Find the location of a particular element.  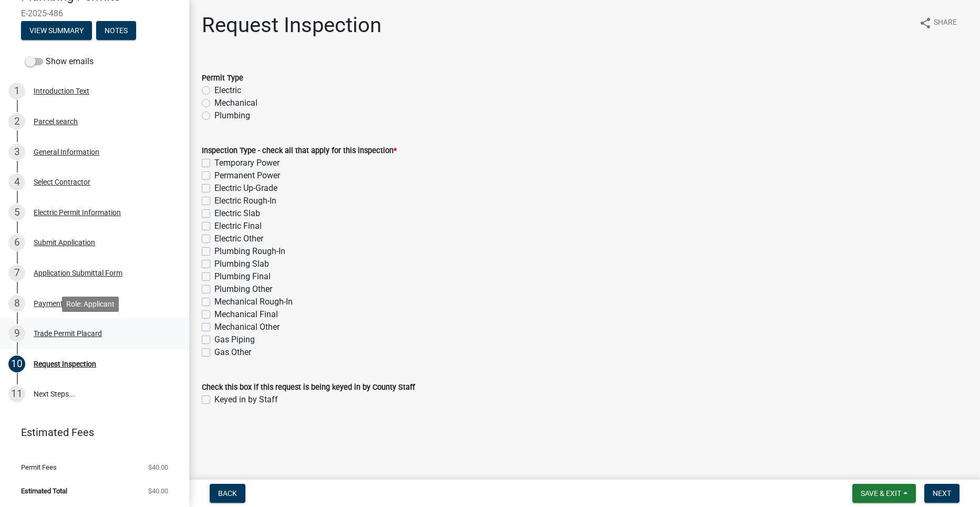

div: Electric Permit Information is located at coordinates (77, 212).